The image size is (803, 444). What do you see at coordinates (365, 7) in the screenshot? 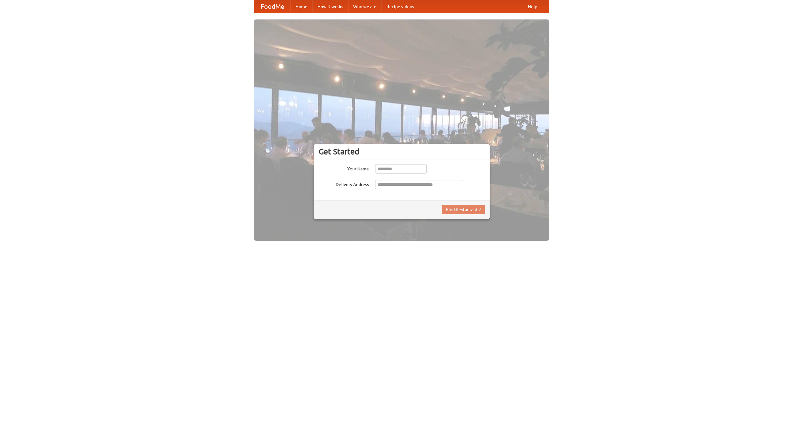
I see `a: Who we are` at bounding box center [365, 7].